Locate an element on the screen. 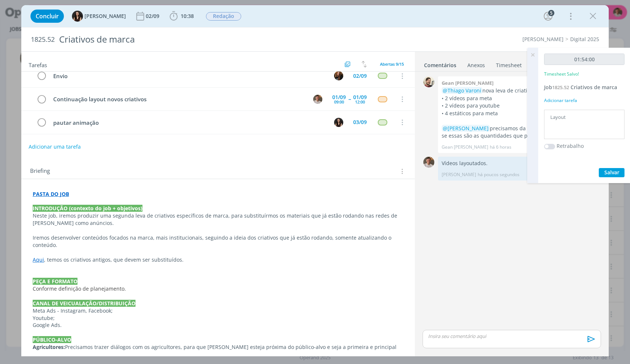 This screenshot has width=630, height=364. a: Digital 2025 is located at coordinates (585, 39).